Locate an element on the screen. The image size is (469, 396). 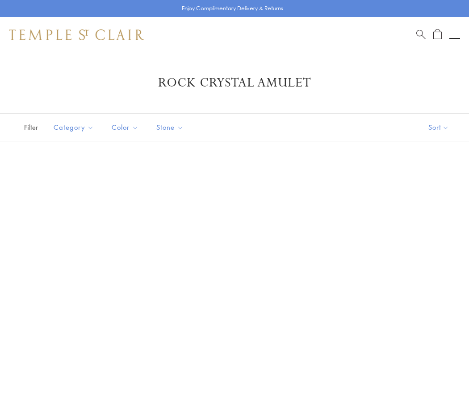
span: Category is located at coordinates (75, 127).